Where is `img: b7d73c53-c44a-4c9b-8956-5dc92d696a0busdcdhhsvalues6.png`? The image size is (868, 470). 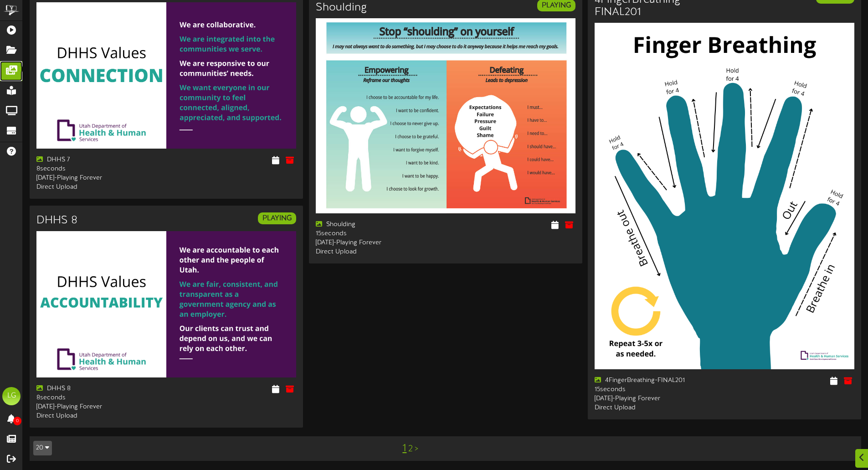
img: b7d73c53-c44a-4c9b-8956-5dc92d696a0busdcdhhsvalues6.png is located at coordinates (167, 75).